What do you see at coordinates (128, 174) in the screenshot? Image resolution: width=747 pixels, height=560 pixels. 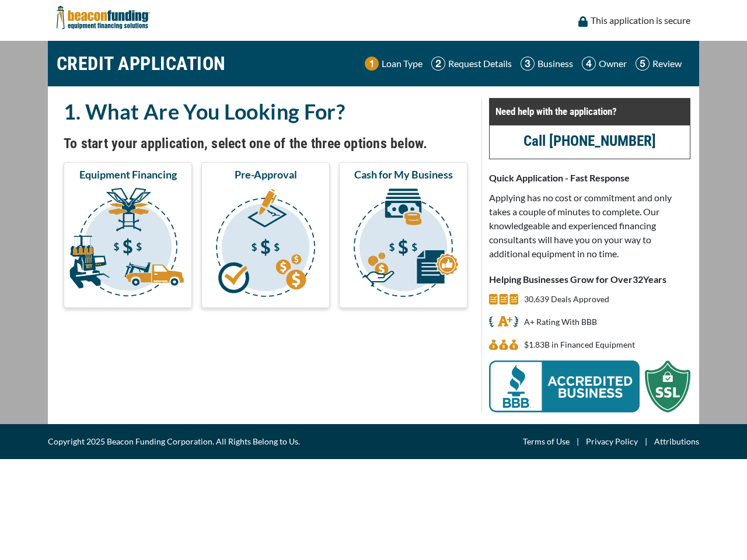 I see `span: Equipment Financing` at bounding box center [128, 174].